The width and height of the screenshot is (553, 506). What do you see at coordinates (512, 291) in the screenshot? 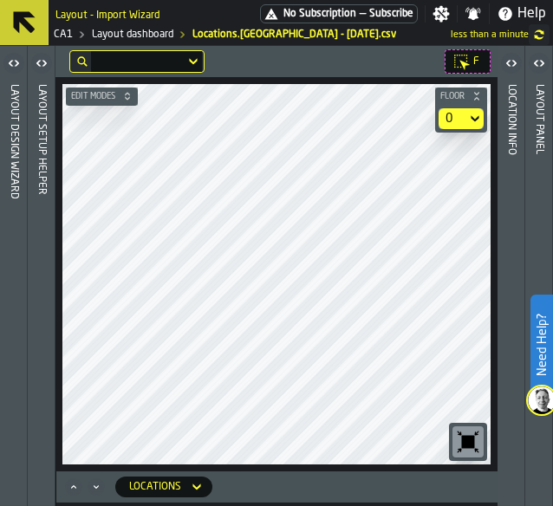
I see `div: Location Info` at bounding box center [512, 291].